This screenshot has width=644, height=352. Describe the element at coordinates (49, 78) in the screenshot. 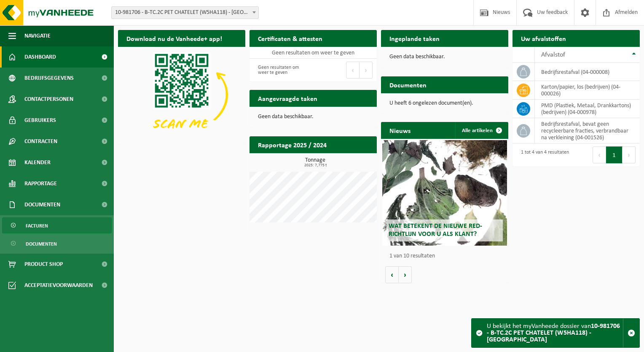

I see `span: Bedrijfsgegevens` at that location.